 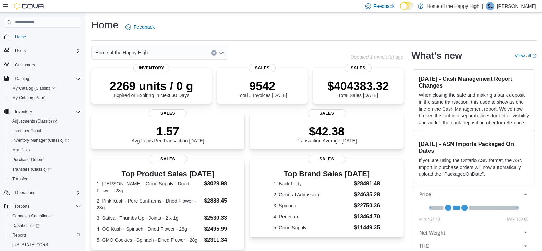 I want to click on button: Transfers, so click(x=45, y=179).